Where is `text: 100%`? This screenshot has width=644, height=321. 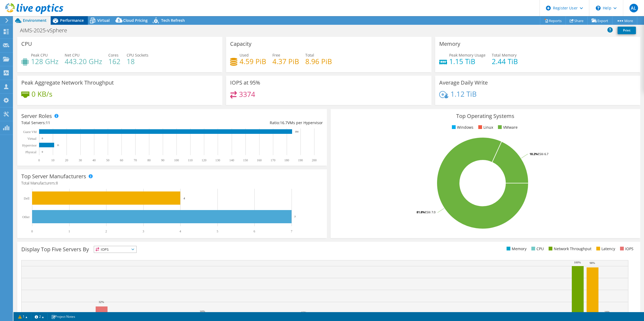 text: 100% is located at coordinates (578, 262).